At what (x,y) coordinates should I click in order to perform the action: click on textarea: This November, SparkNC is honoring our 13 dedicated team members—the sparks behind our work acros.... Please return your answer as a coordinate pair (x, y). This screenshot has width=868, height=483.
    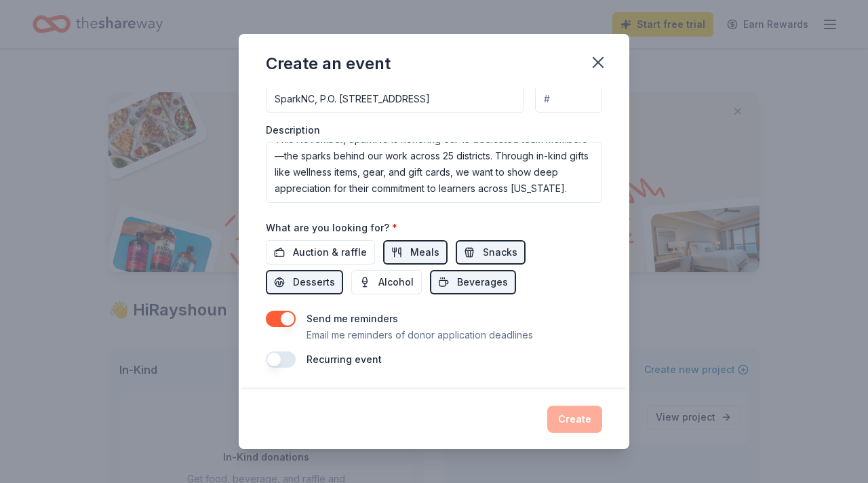
    Looking at the image, I should click on (434, 172).